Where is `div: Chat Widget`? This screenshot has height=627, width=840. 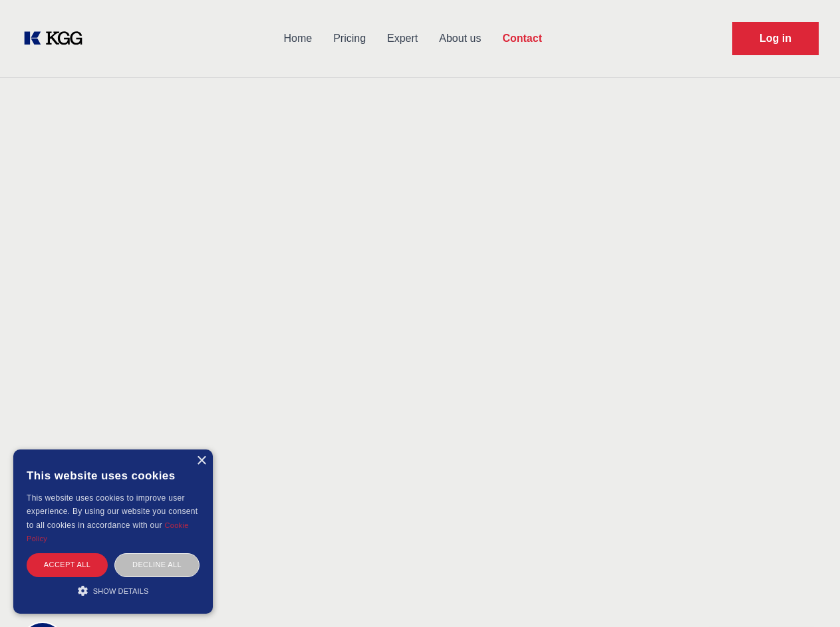
div: Chat Widget is located at coordinates (807, 595).